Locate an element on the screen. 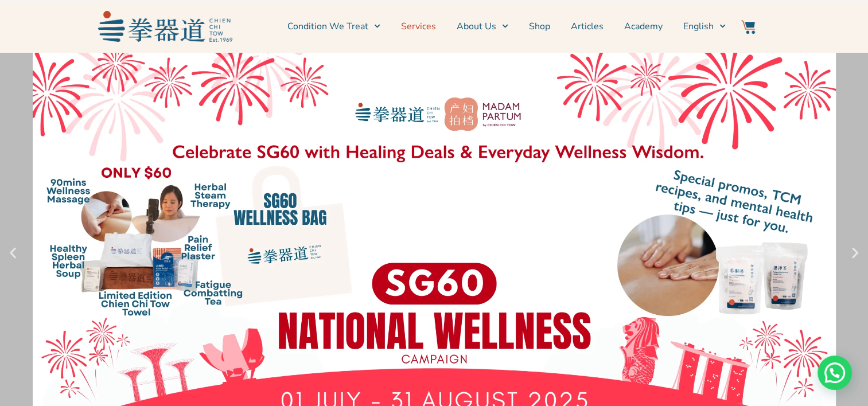  a: About Us is located at coordinates (482, 26).